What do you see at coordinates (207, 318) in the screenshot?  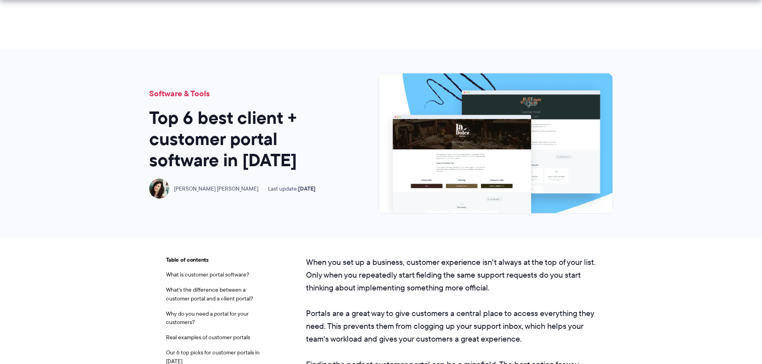 I see `a: Why do you need a portal for your customers?` at bounding box center [207, 318].